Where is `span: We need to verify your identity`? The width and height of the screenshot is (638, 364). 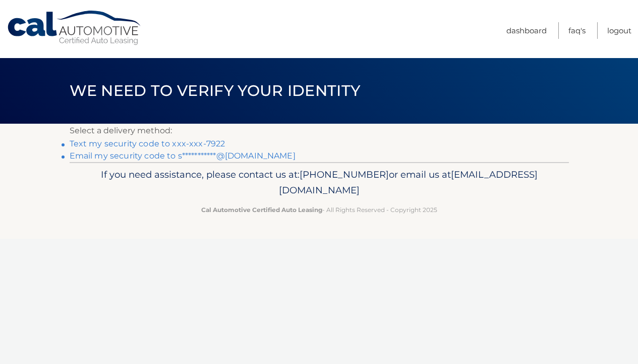 span: We need to verify your identity is located at coordinates (215, 90).